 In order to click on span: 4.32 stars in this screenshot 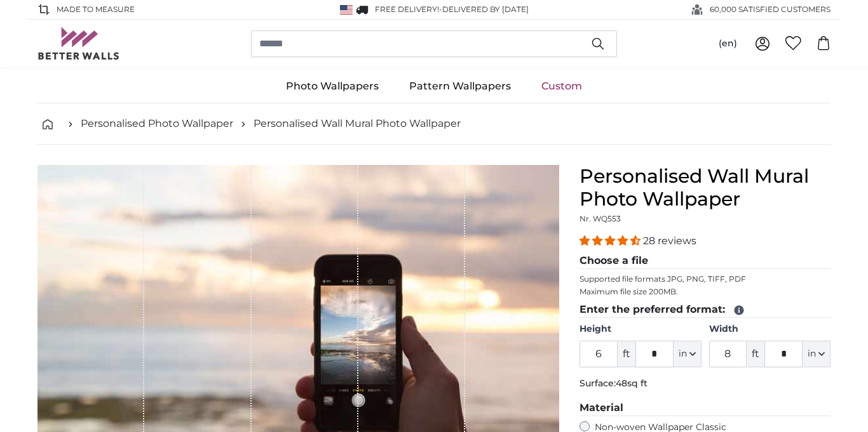, I will do `click(612, 241)`.